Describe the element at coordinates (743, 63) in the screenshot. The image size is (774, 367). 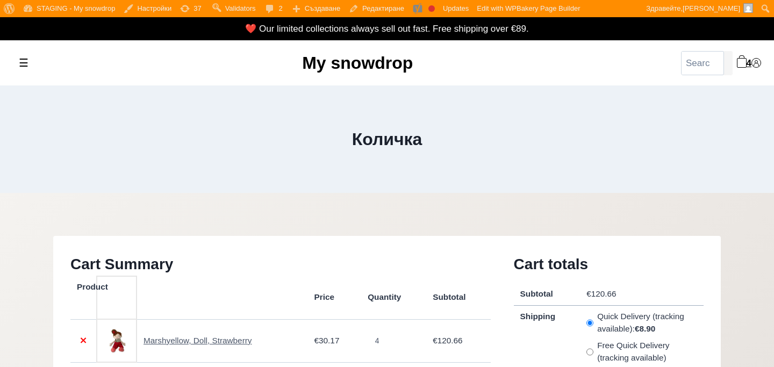
I see `a: 4` at that location.